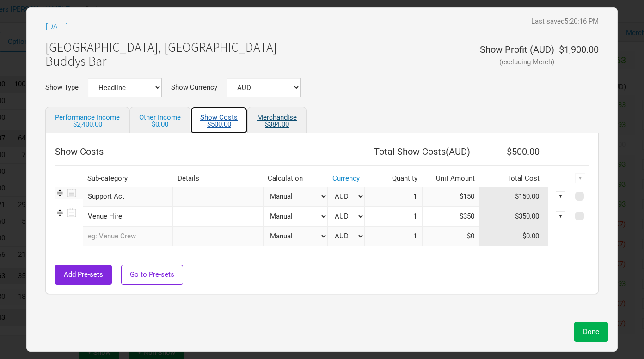  I want to click on a: Currency, so click(346, 178).